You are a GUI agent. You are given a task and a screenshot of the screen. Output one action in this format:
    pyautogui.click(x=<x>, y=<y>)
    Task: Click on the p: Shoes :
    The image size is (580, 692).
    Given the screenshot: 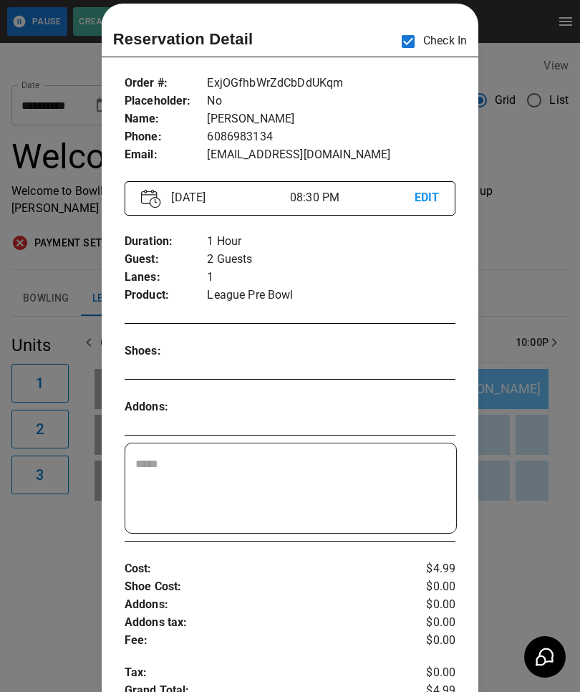 What is the action you would take?
    pyautogui.click(x=166, y=351)
    